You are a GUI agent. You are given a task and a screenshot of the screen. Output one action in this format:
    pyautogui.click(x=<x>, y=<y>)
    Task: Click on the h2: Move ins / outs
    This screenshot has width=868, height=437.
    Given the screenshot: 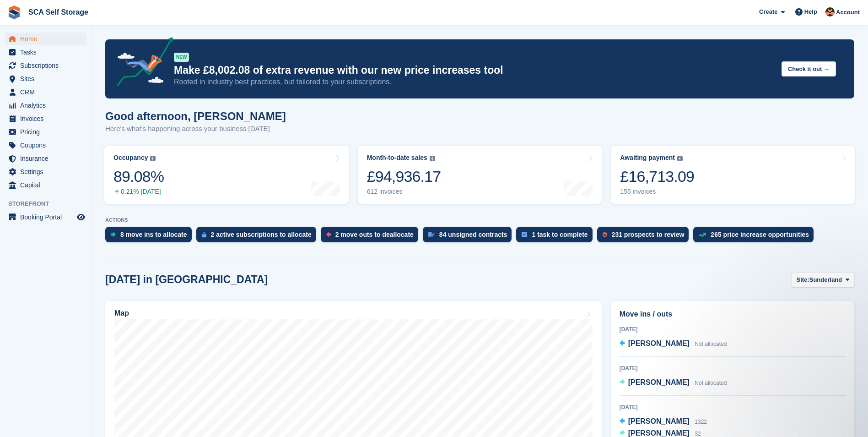 What is the action you would take?
    pyautogui.click(x=733, y=315)
    